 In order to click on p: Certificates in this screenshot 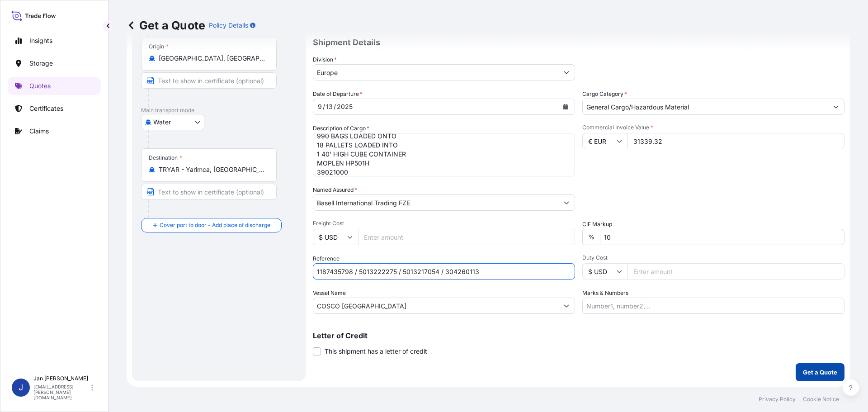, I will do `click(46, 109)`.